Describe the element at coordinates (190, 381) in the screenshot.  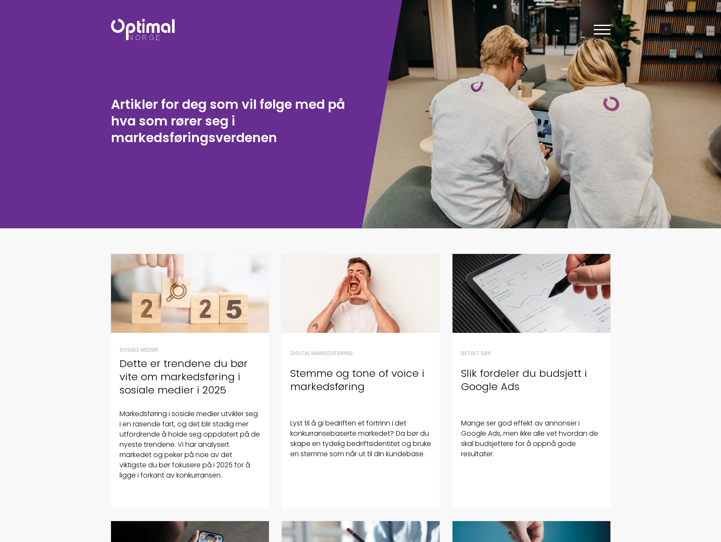
I see `a: trender sosiale medier 2025 Sosiale medier Dette er trendene du bør vite om markedsføring i sosia...` at that location.